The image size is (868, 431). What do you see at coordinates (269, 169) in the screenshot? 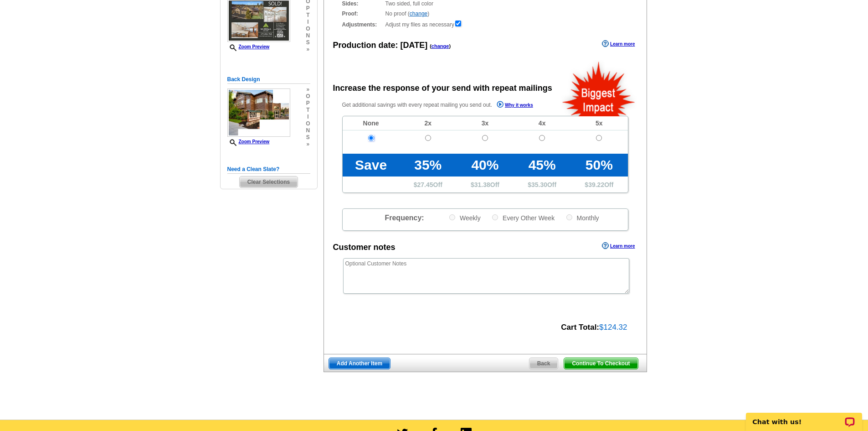
I see `h5: Need a Clean Slate?` at bounding box center [269, 169].